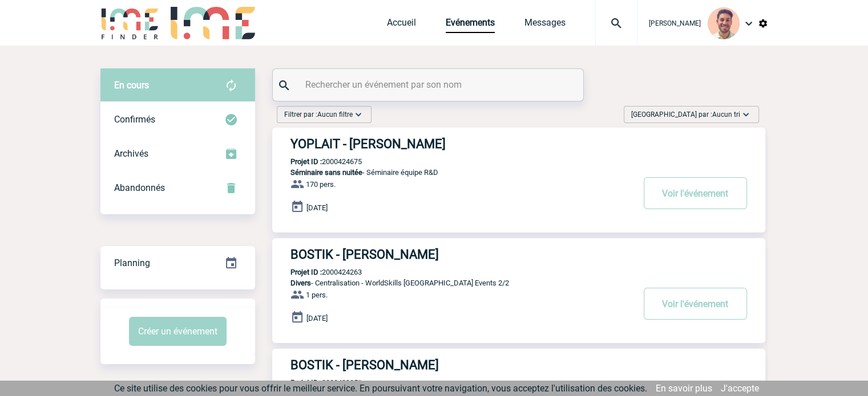 The width and height of the screenshot is (868, 396). I want to click on a: J'accepte, so click(740, 388).